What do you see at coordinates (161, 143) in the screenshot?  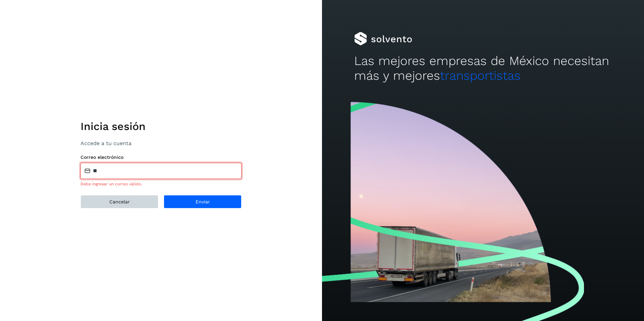 I see `p: Accede a tu cuenta` at bounding box center [161, 143].